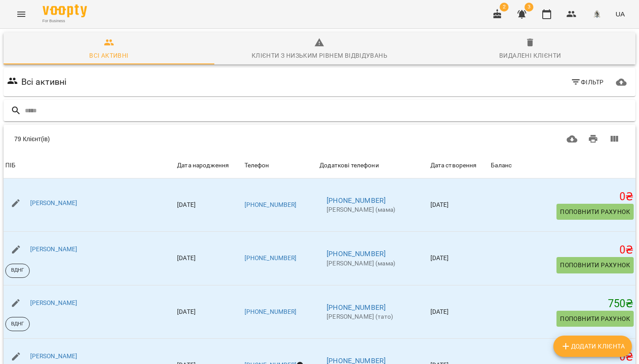  What do you see at coordinates (620, 14) in the screenshot?
I see `button: UA` at bounding box center [620, 14].